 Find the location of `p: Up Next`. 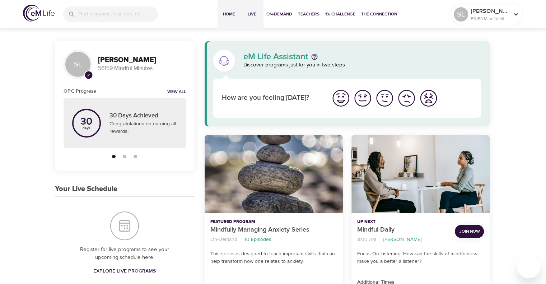

p: Up Next is located at coordinates (403, 222).